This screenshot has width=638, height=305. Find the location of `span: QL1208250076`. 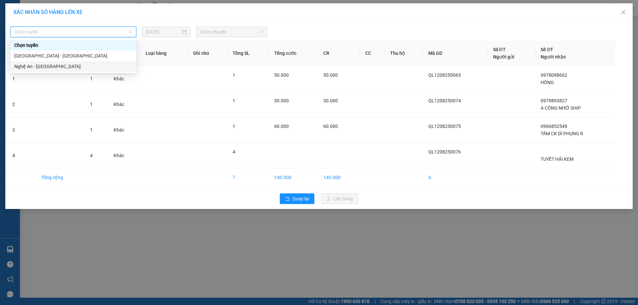

span: QL1208250076 is located at coordinates (445, 152).